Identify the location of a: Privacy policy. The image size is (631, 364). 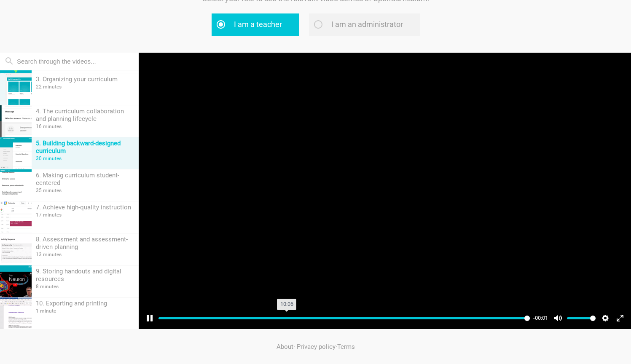
(316, 346).